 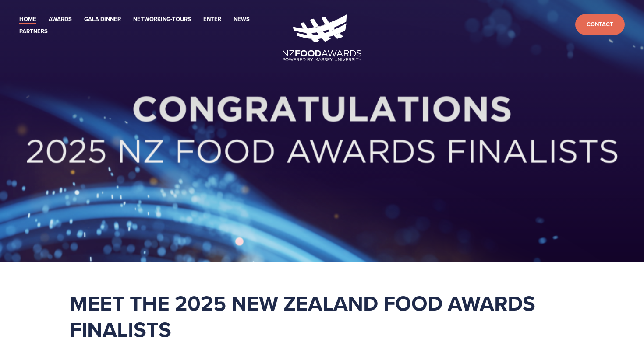 I want to click on a: Gala Dinner, so click(x=102, y=19).